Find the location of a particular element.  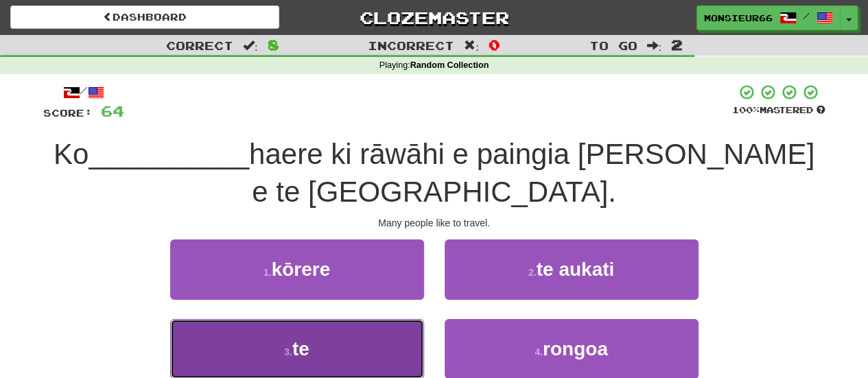

span: Ko is located at coordinates (71, 153).